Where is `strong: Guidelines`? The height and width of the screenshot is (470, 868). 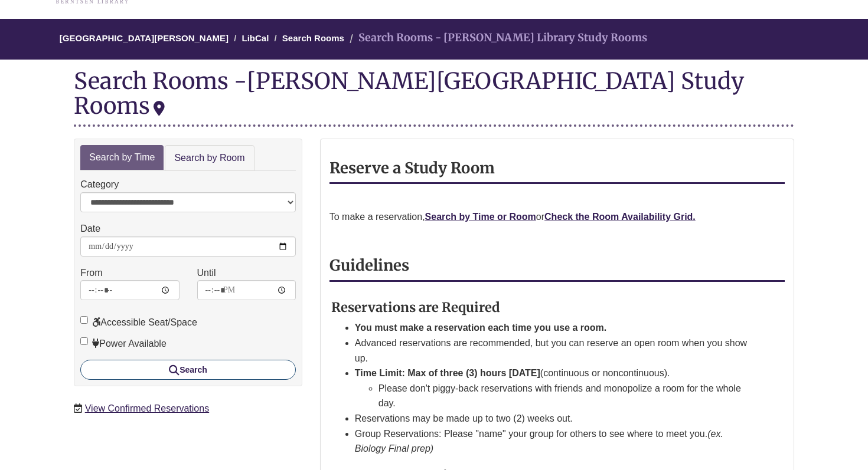 strong: Guidelines is located at coordinates (369, 265).